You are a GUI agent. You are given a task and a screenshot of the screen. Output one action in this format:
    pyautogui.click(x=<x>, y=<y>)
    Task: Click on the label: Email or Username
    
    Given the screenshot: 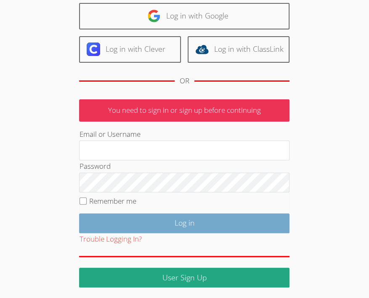 What is the action you would take?
    pyautogui.click(x=109, y=134)
    